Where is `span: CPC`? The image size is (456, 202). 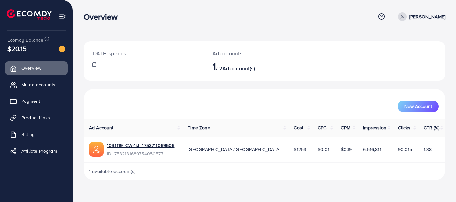 span: CPC is located at coordinates (322, 128).